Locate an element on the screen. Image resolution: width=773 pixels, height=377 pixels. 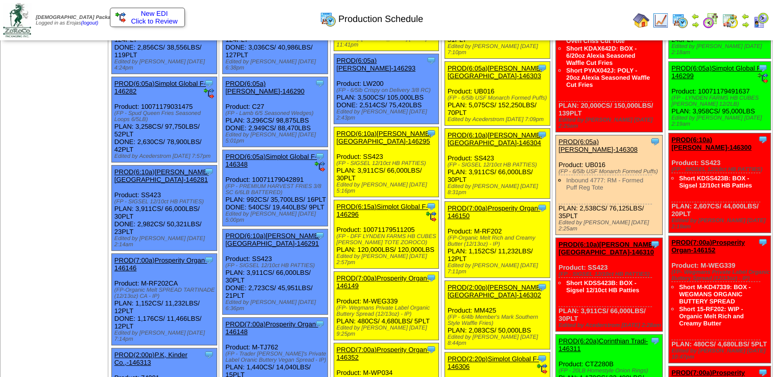
a: PROD(7:00a)Prosperity Organ-146146 is located at coordinates (160, 264).